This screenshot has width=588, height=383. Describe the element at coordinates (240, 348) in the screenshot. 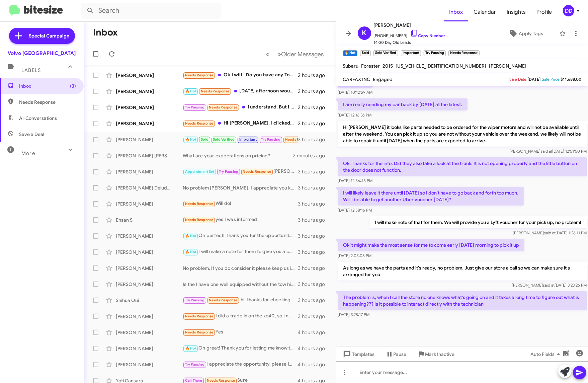

I see `div: Oh great! Thank you for letting me know that` at that location.